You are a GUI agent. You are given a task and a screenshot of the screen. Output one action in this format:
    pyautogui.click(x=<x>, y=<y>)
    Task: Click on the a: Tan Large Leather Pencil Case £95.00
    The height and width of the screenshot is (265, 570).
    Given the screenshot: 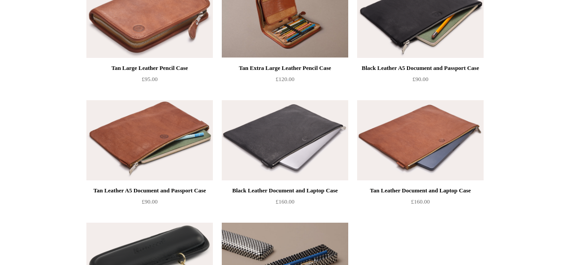 What is the action you would take?
    pyautogui.click(x=150, y=81)
    